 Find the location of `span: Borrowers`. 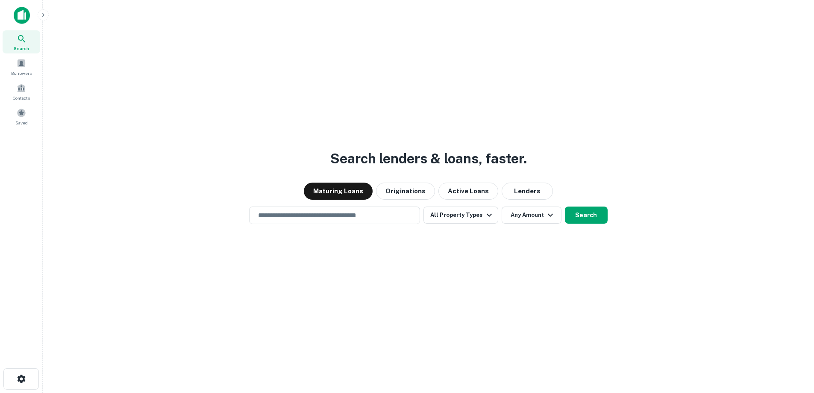

span: Borrowers is located at coordinates (21, 73).